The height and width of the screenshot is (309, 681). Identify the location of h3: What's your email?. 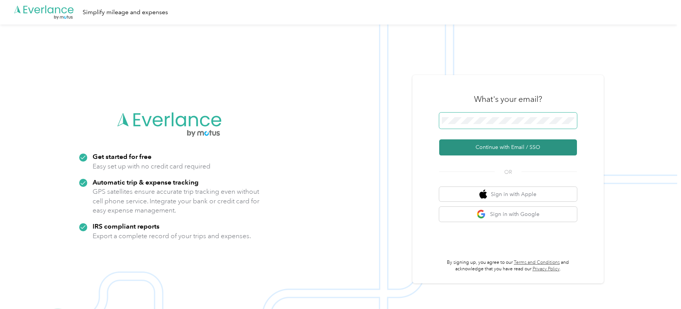
(508, 99).